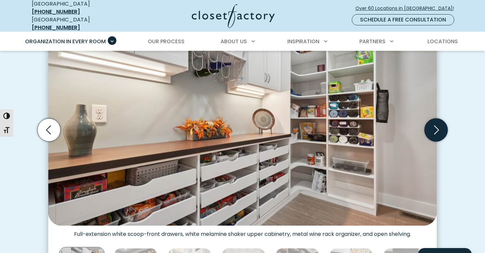 The width and height of the screenshot is (485, 253). Describe the element at coordinates (403, 20) in the screenshot. I see `a: Schedule a Free Consultation` at that location.